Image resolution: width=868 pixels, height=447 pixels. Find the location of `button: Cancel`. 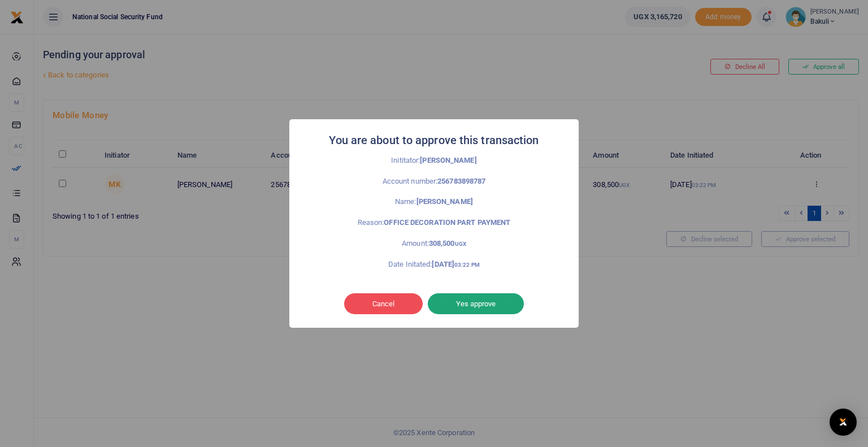

button: Cancel is located at coordinates (383, 304).